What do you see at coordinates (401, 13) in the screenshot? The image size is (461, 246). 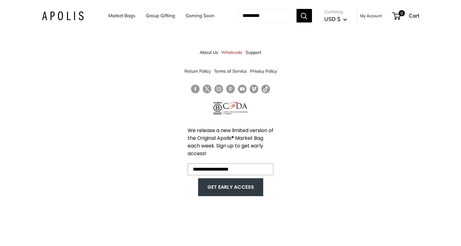 I see `span: 0` at bounding box center [401, 13].